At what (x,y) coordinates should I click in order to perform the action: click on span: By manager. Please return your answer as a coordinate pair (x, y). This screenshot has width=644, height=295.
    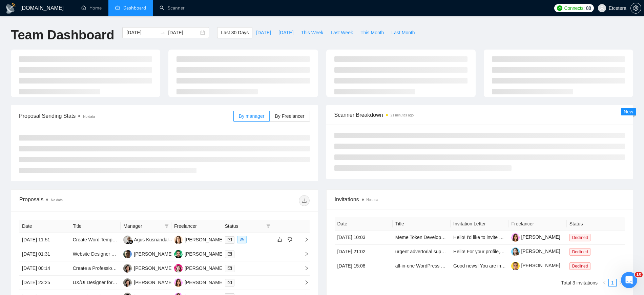
    Looking at the image, I should click on (251, 116).